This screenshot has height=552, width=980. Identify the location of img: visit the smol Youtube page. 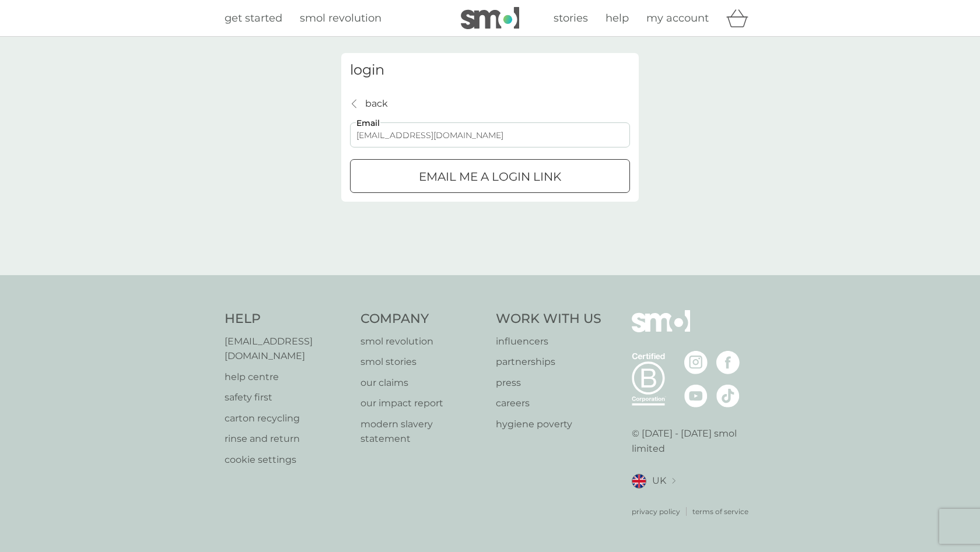
(696, 396).